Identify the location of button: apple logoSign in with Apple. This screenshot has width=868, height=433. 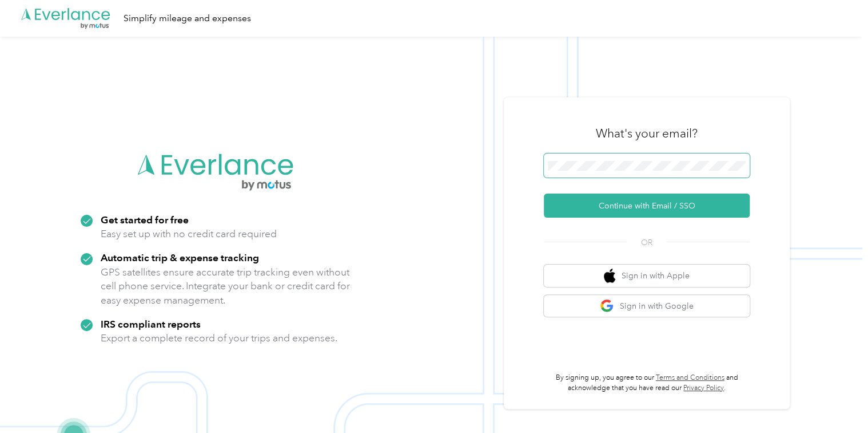
(647, 275).